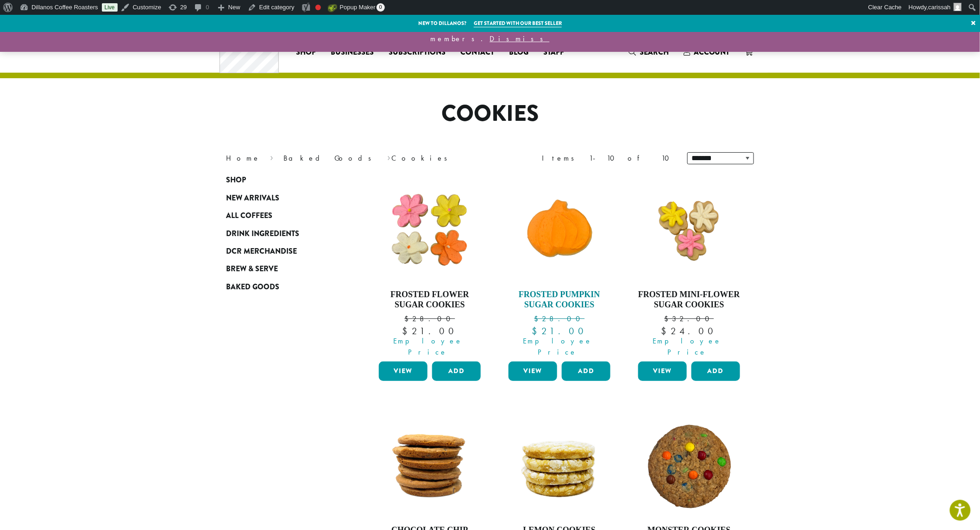 Image resolution: width=980 pixels, height=530 pixels. What do you see at coordinates (430, 230) in the screenshot?
I see `img: Frosted-Sugar-Cookie-Flower-Pink-Yellow-White-Orange.jpg` at bounding box center [430, 230].